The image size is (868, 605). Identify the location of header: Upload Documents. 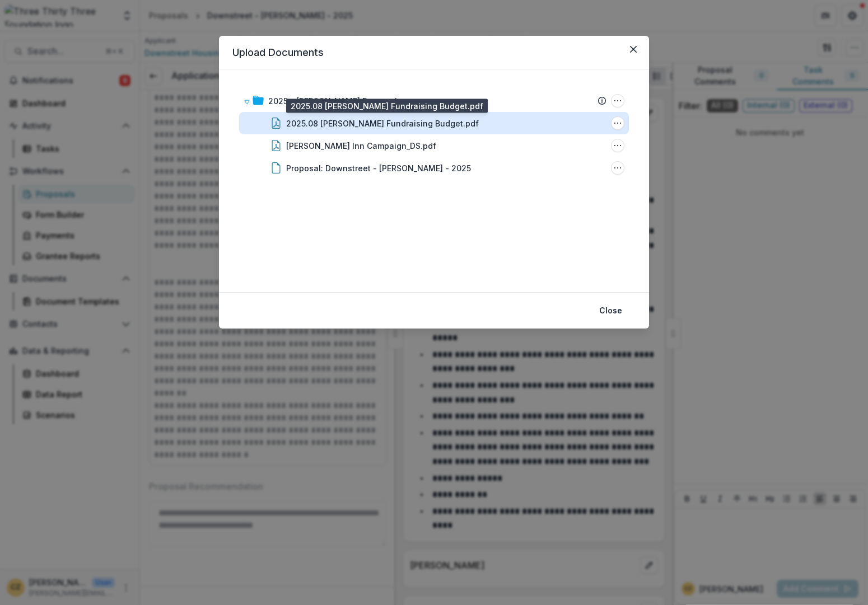
(434, 53).